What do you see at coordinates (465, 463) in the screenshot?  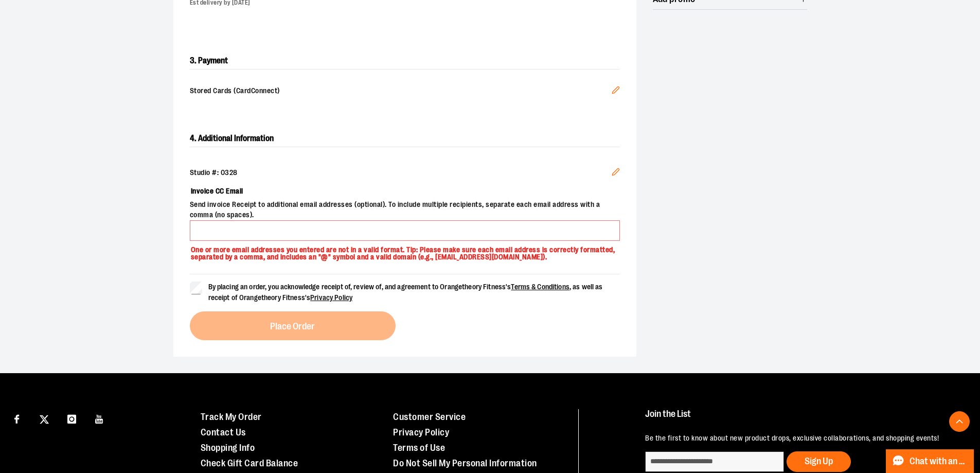 I see `a: Do Not Sell My Personal Information` at bounding box center [465, 463].